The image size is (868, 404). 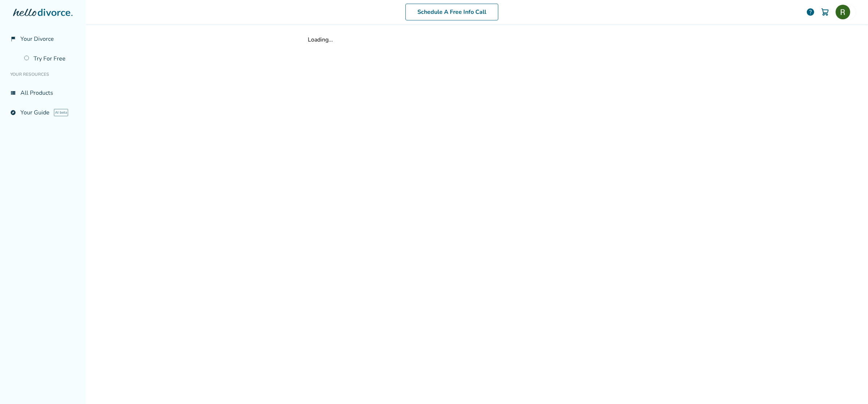 What do you see at coordinates (811, 12) in the screenshot?
I see `span: help` at bounding box center [811, 12].